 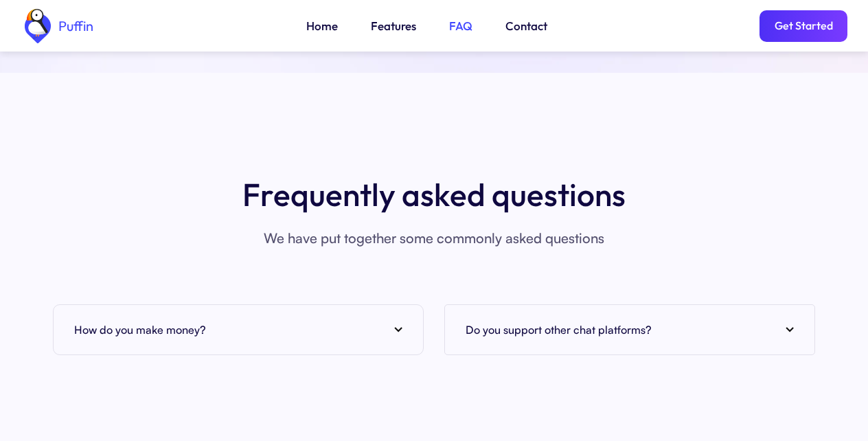 I want to click on a: Home, so click(x=322, y=26).